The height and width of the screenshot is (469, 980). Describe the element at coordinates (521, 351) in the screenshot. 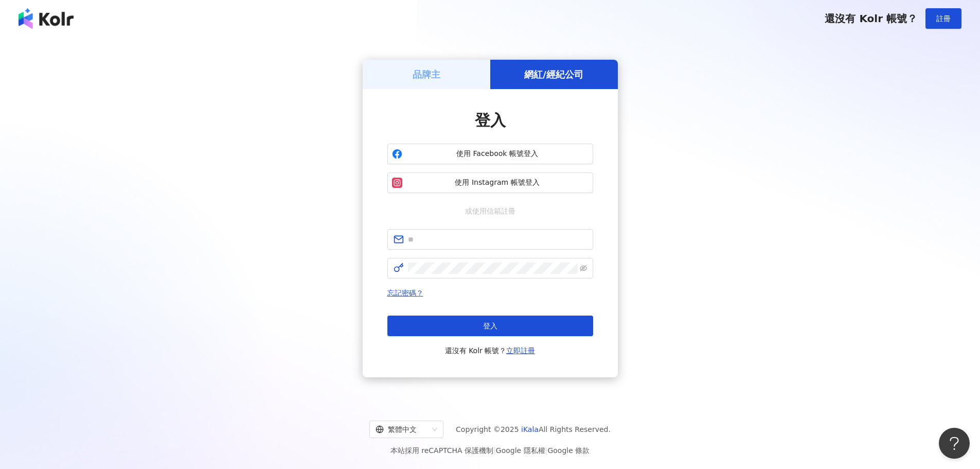

I see `a: 立即註冊` at that location.